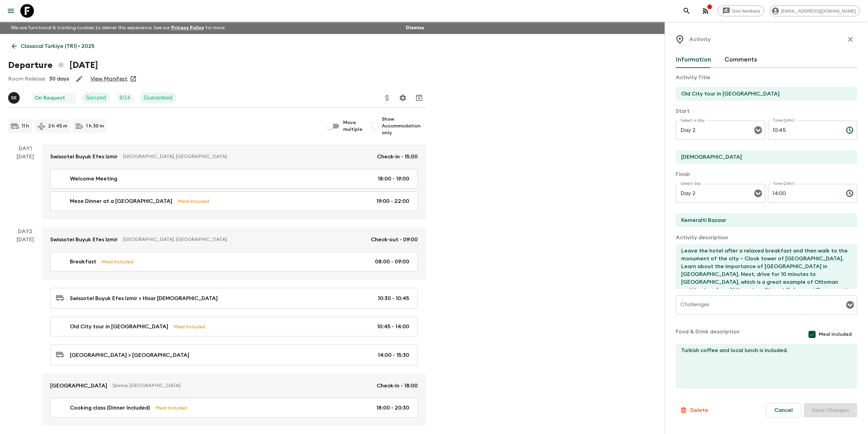 Image resolution: width=868 pixels, height=434 pixels. I want to click on div: Secured, so click(96, 98).